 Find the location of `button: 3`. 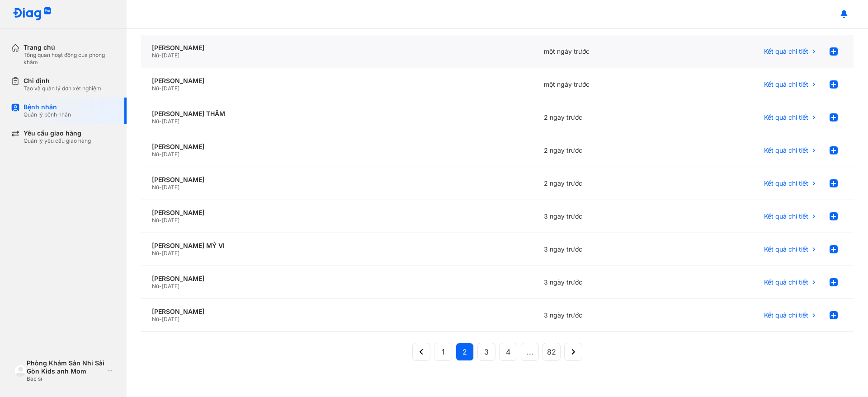

button: 3 is located at coordinates (486, 352).